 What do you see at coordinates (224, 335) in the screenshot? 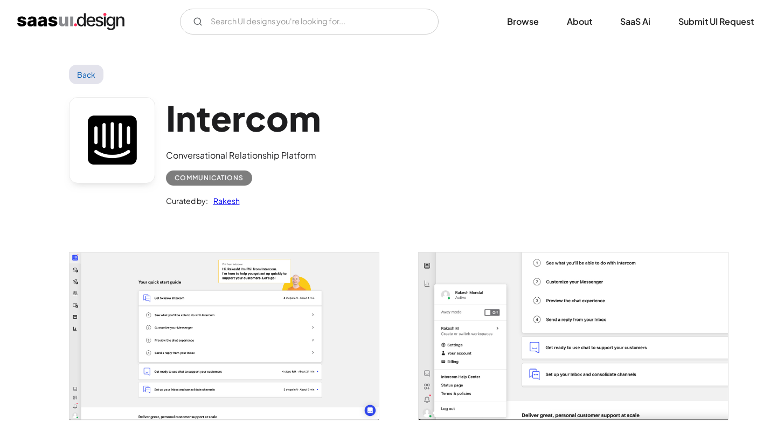
I see `img: 6016bb54eaca0a2176620638_Intercom-home.jpg` at bounding box center [224, 335].